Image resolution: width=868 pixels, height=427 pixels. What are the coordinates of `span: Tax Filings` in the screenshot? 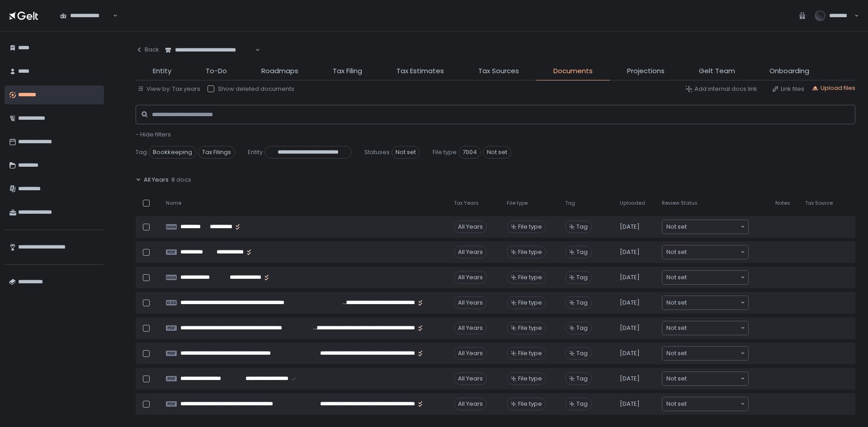 It's located at (217, 152).